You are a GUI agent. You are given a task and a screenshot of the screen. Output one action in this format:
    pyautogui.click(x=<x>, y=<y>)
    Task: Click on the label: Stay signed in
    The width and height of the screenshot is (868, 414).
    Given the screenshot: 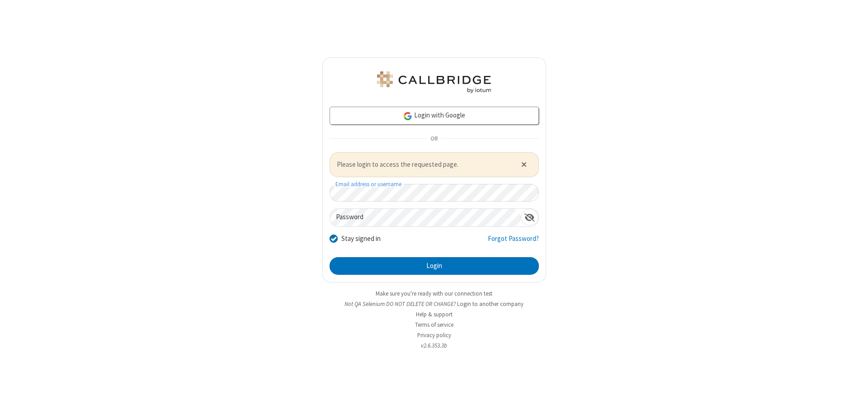 What is the action you would take?
    pyautogui.click(x=361, y=239)
    